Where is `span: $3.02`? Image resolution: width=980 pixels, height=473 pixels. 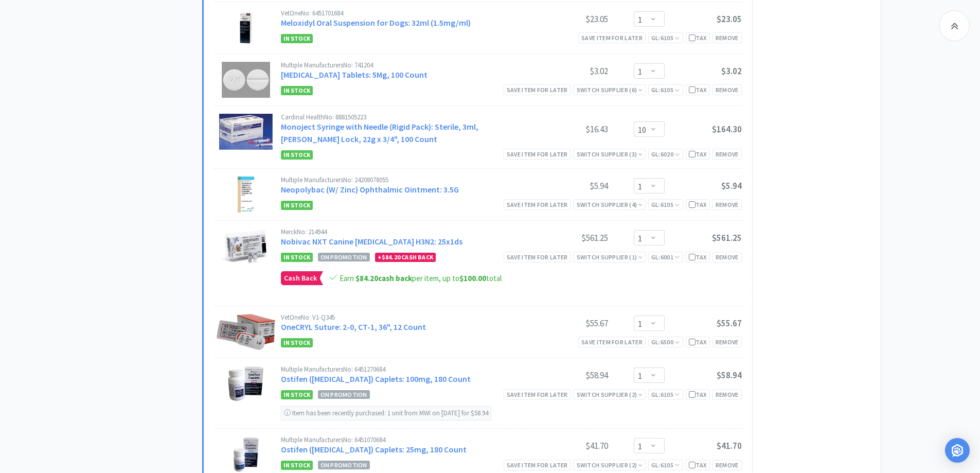
span: $3.02 is located at coordinates (732, 71).